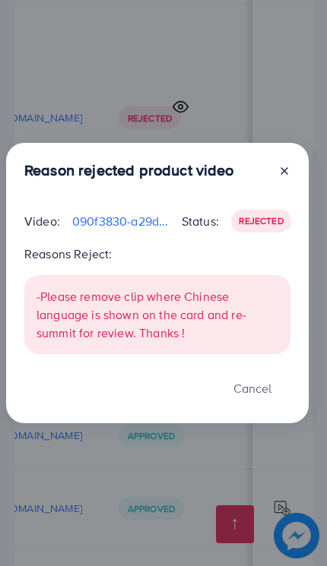 This screenshot has width=327, height=566. What do you see at coordinates (157, 254) in the screenshot?
I see `p: Reasons Reject:` at bounding box center [157, 254].